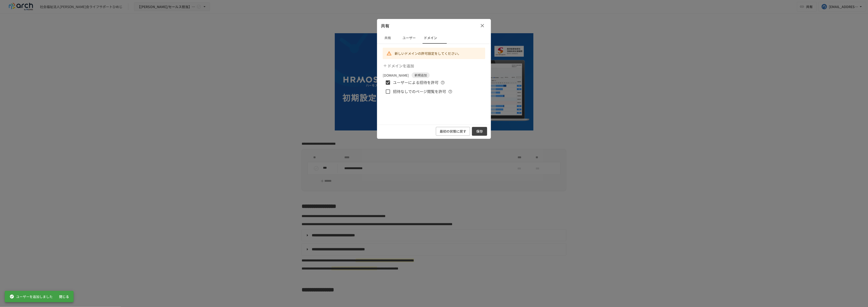 This screenshot has height=307, width=868. Describe the element at coordinates (409, 38) in the screenshot. I see `button: ユーザー` at that location.